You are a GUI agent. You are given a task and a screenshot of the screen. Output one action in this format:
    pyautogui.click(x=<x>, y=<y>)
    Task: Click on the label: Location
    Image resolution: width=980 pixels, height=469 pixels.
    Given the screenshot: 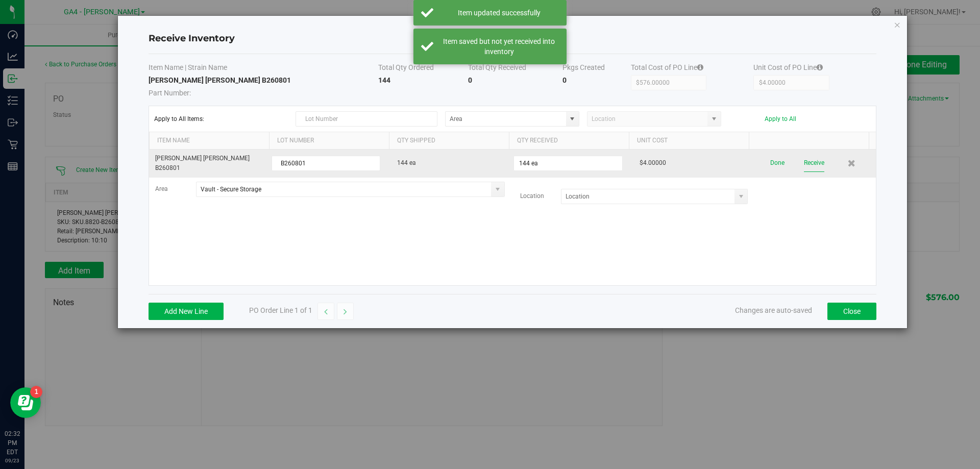 What is the action you would take?
    pyautogui.click(x=541, y=196)
    